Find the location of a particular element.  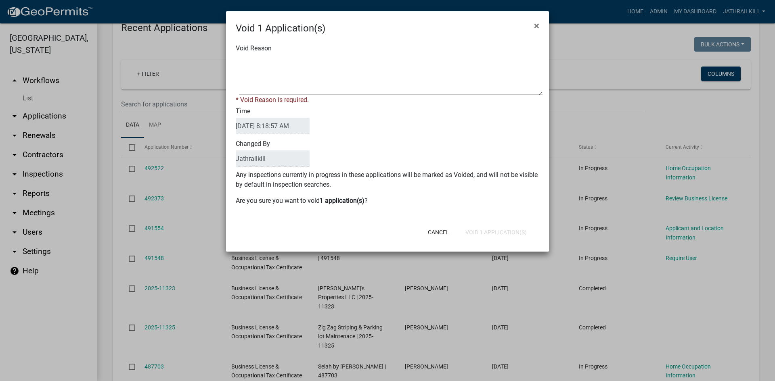

label: Time is located at coordinates (272, 121).